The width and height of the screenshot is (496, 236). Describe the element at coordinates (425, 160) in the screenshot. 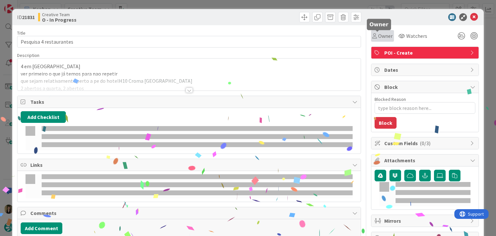

I see `span: Attachments` at that location.